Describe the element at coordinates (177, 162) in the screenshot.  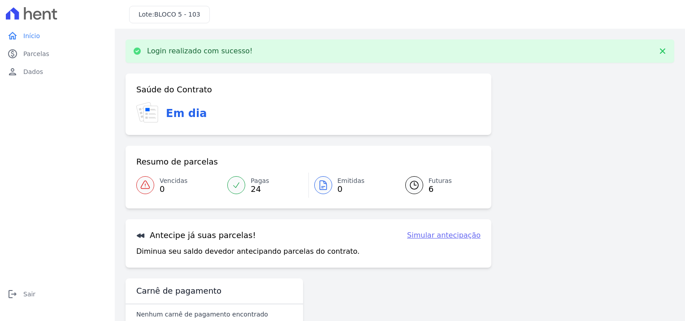
I see `h3: Resumo de parcelas` at that location.